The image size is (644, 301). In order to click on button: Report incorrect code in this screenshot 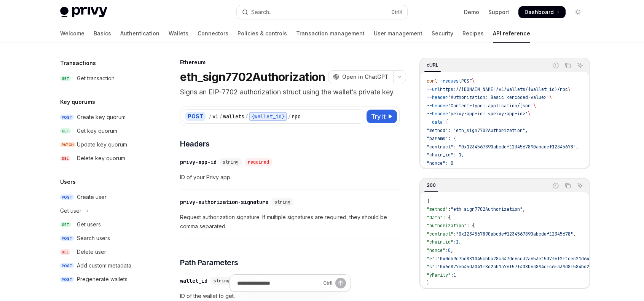, I will do `click(556, 186)`.